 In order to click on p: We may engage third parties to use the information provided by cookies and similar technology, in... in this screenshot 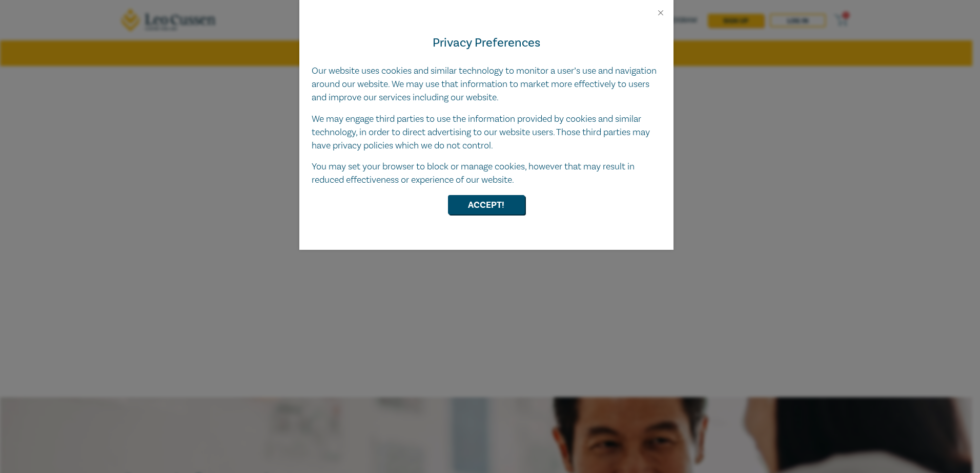, I will do `click(486, 133)`.